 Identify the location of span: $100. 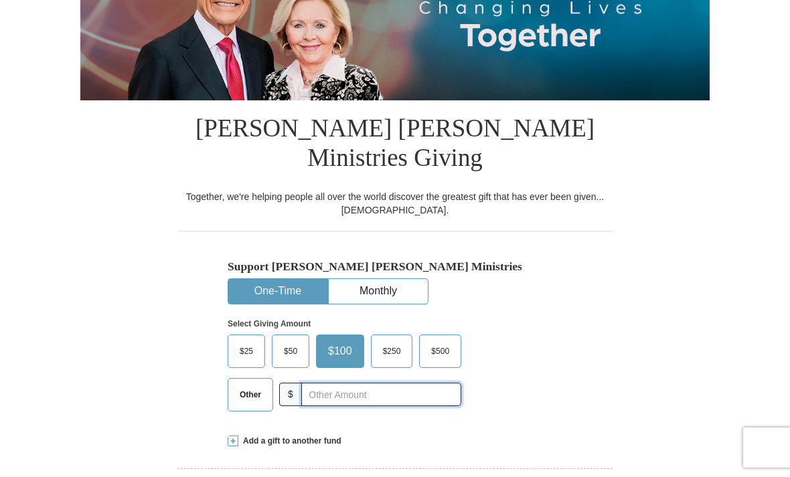
(340, 352).